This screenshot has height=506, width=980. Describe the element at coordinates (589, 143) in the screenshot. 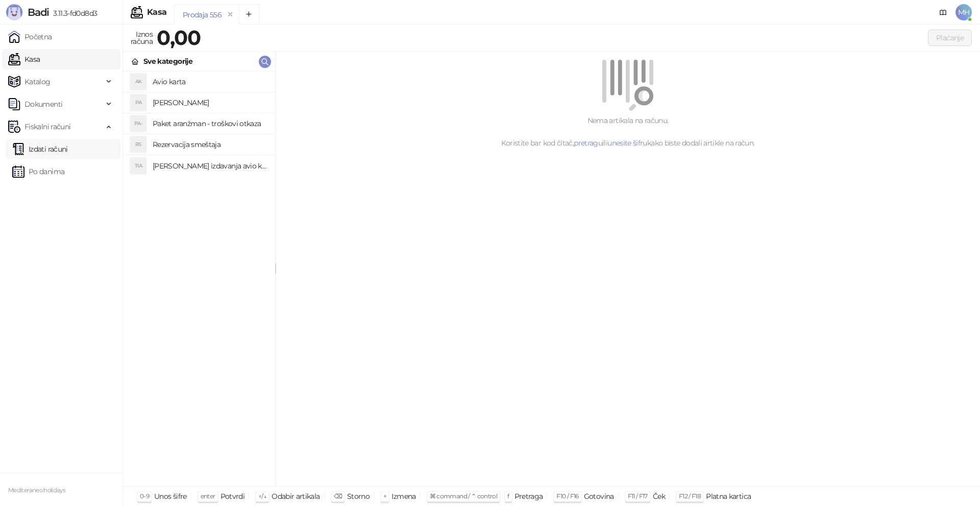

I see `a: pretragu` at that location.